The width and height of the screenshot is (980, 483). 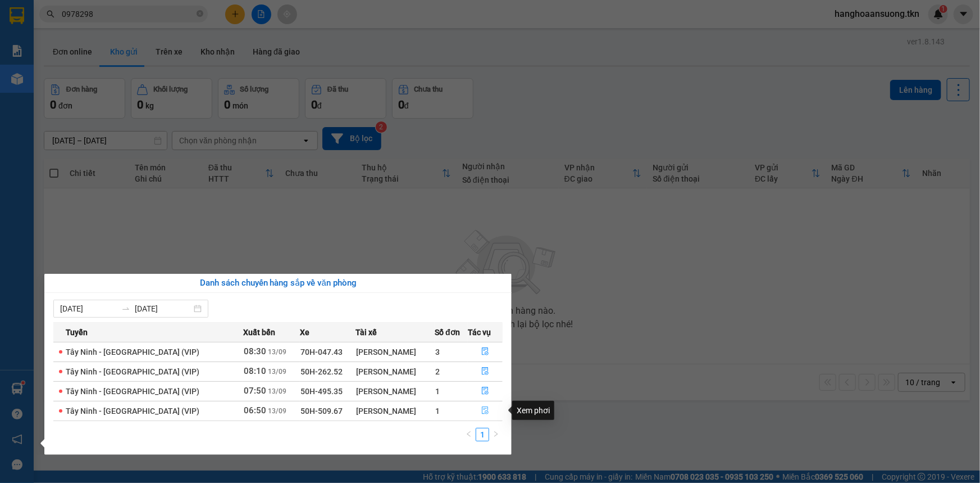 What do you see at coordinates (483, 435) in the screenshot?
I see `a: 1` at bounding box center [483, 435].